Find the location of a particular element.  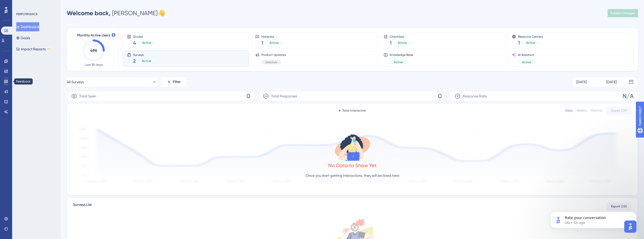

span: N/A is located at coordinates (628, 96).